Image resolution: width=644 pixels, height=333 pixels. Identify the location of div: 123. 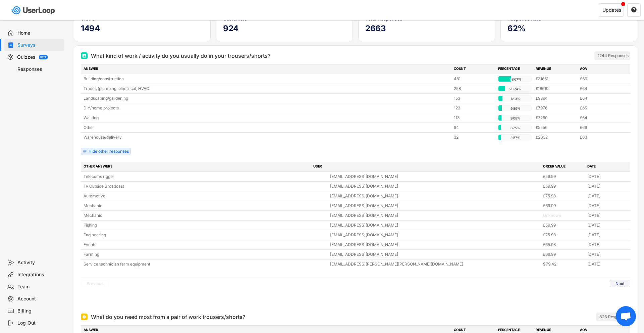
(474, 108).